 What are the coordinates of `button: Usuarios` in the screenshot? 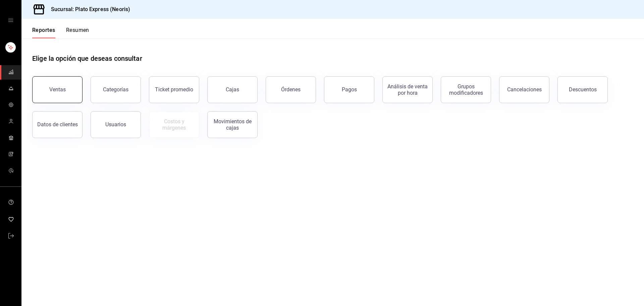 It's located at (116, 125).